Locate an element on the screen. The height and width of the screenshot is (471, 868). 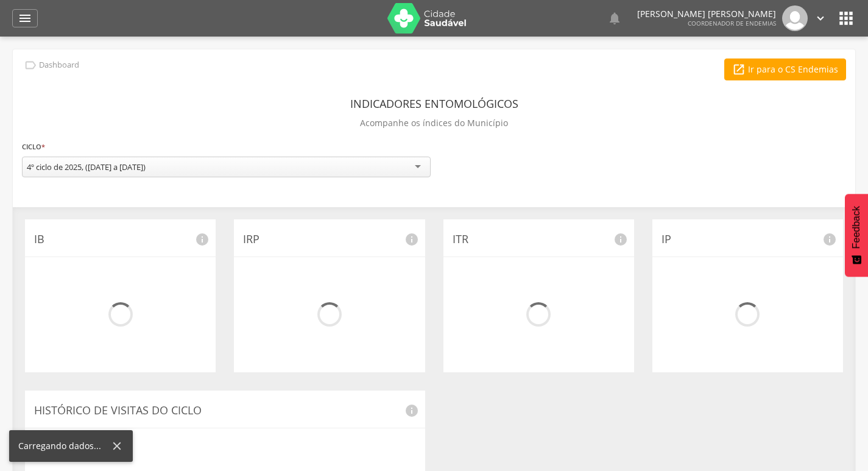
span: Coordenador de Endemias is located at coordinates (731, 23).